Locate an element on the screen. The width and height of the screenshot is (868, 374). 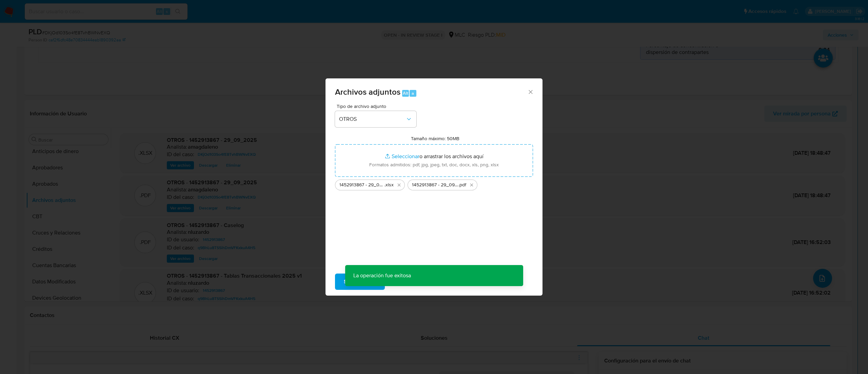
span: Cancelar is located at coordinates (407, 282).